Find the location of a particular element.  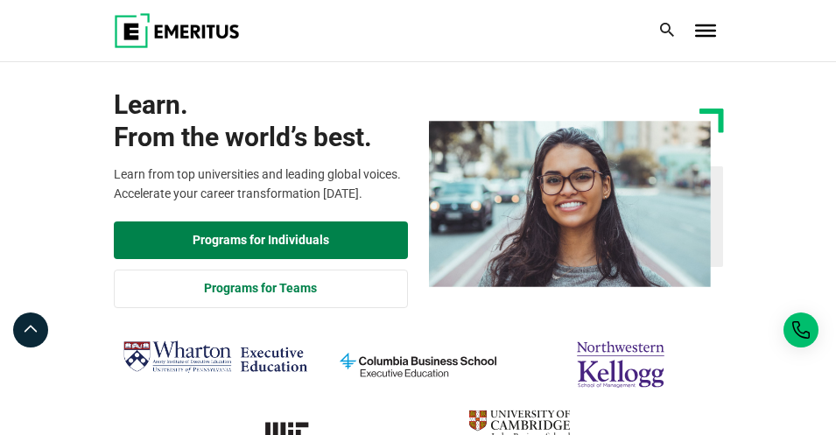

span: From the world’s best. is located at coordinates (261, 137).